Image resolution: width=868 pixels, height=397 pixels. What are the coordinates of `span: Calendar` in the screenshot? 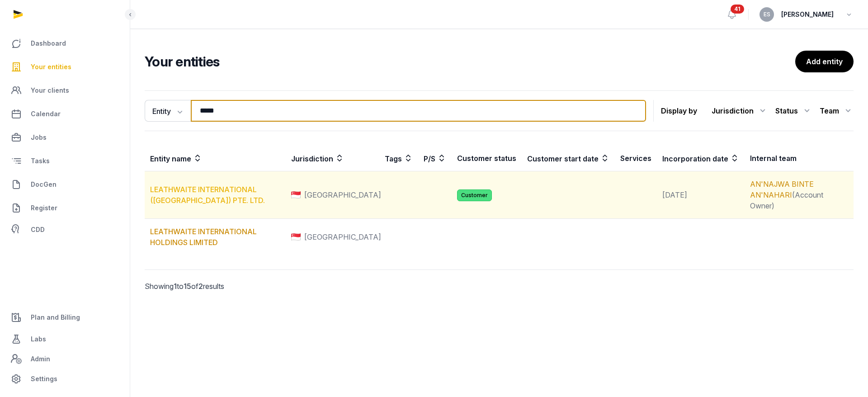 It's located at (45, 114).